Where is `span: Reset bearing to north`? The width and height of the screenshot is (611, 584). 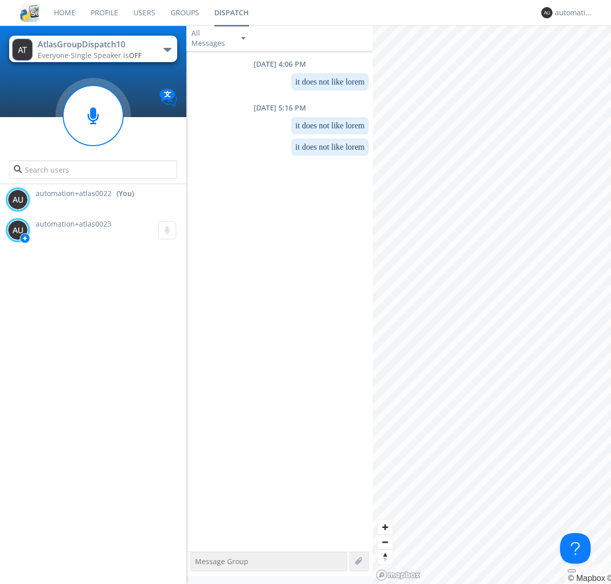
span: Reset bearing to north is located at coordinates (385, 557).